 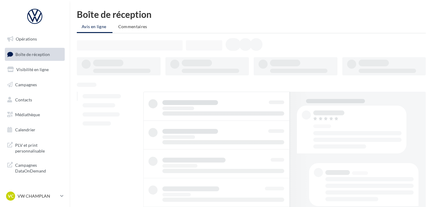 I want to click on span: Boîte de réception, so click(x=33, y=54).